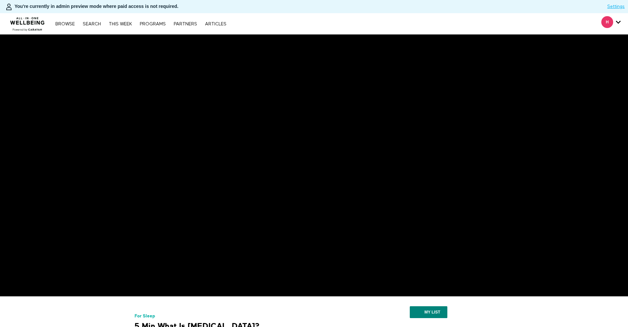  I want to click on button: My list, so click(428, 312).